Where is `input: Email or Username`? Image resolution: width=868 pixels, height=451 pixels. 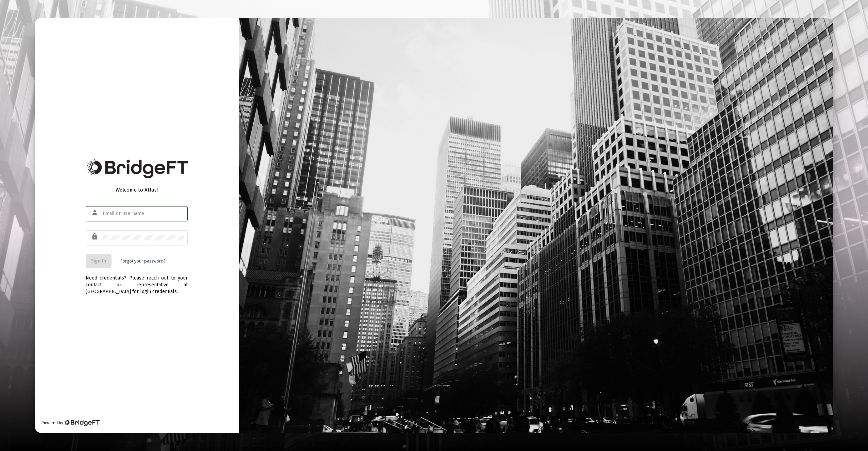 input: Email or Username is located at coordinates (143, 214).